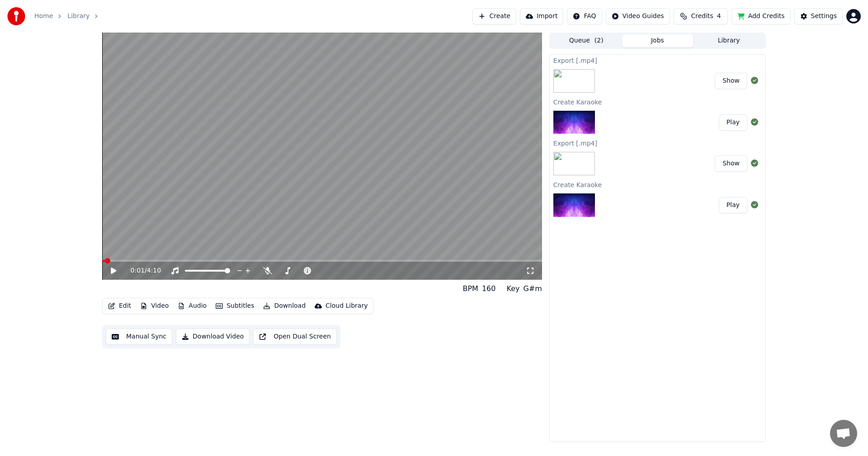 The width and height of the screenshot is (868, 456). I want to click on button: Queue, so click(587, 40).